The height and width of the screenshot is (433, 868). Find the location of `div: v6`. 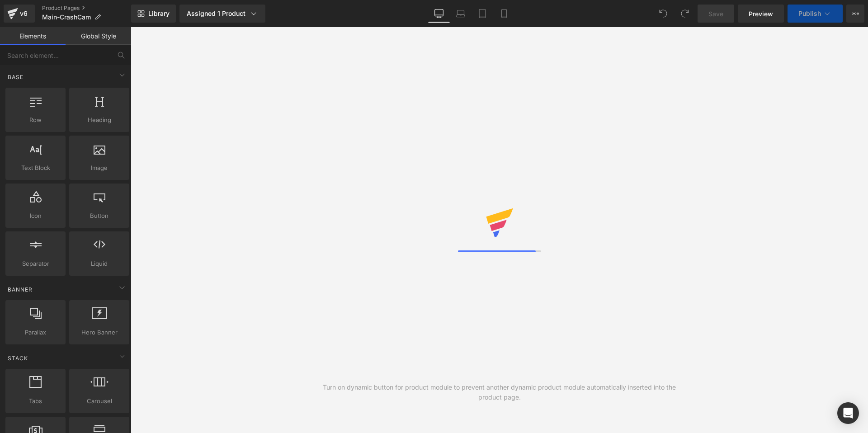

div: v6 is located at coordinates (24, 13).